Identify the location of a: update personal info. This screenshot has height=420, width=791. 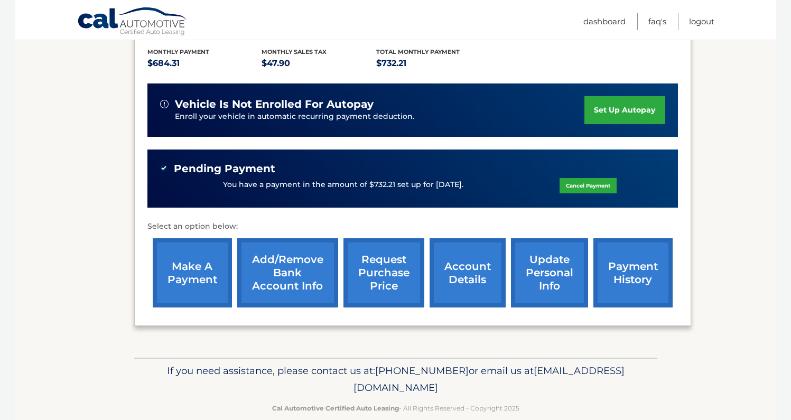
(549, 273).